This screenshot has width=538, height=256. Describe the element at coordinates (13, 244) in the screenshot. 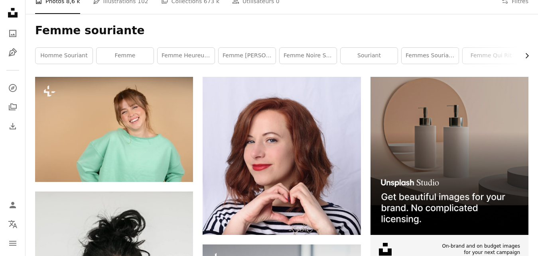

I see `button: Menu` at that location.